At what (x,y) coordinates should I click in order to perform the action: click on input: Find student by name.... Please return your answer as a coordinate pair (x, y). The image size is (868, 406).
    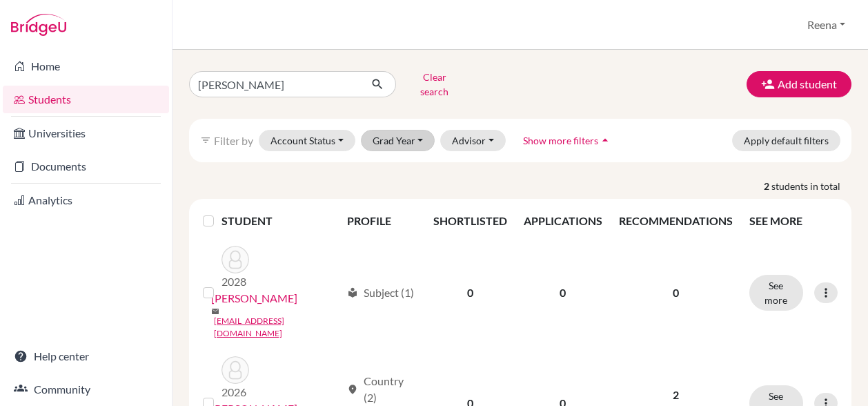
    Looking at the image, I should click on (275, 84).